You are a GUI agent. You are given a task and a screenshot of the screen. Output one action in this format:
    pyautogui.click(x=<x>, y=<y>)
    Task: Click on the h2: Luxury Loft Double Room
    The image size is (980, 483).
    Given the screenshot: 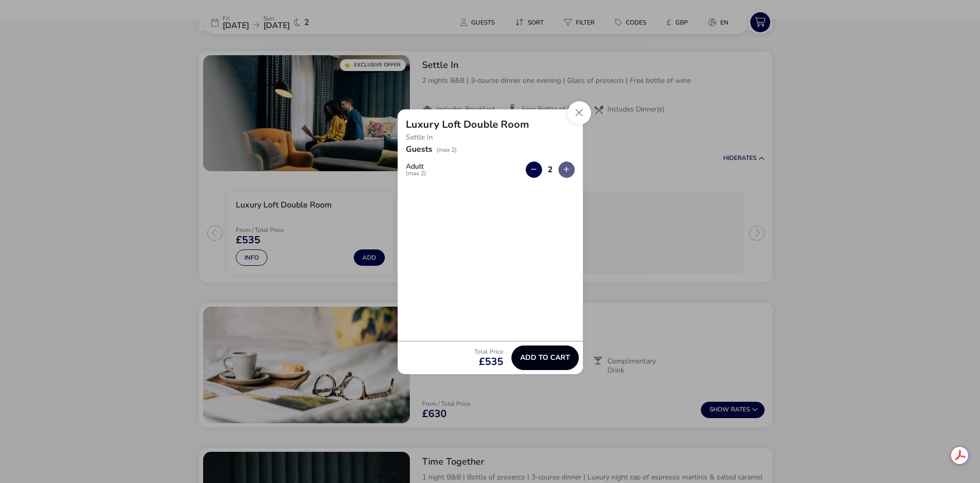 What is the action you would take?
    pyautogui.click(x=468, y=124)
    